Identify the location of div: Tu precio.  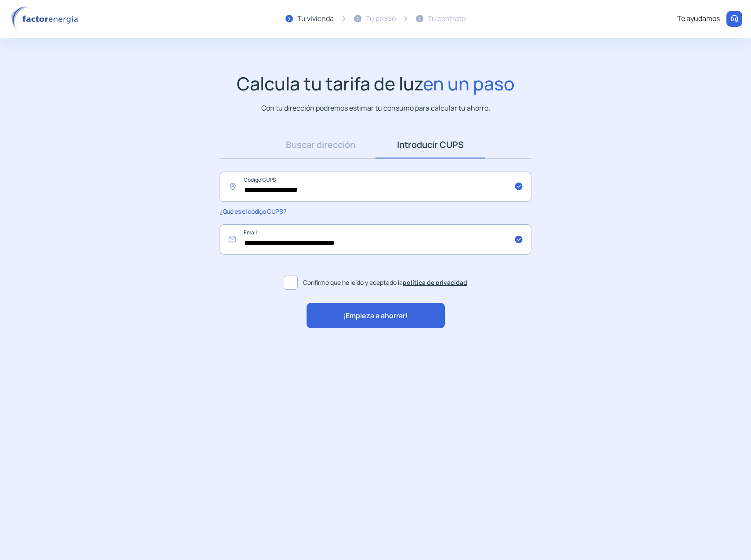
(381, 19).